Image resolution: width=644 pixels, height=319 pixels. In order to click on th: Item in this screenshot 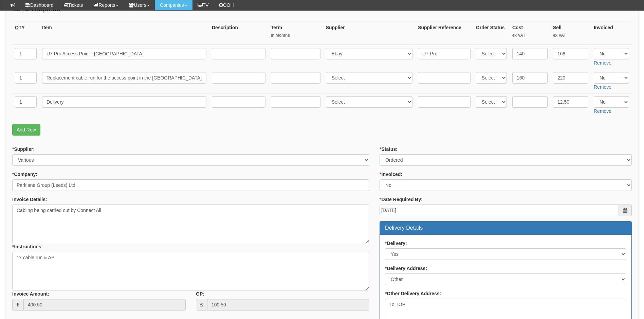, I will do `click(124, 34)`.